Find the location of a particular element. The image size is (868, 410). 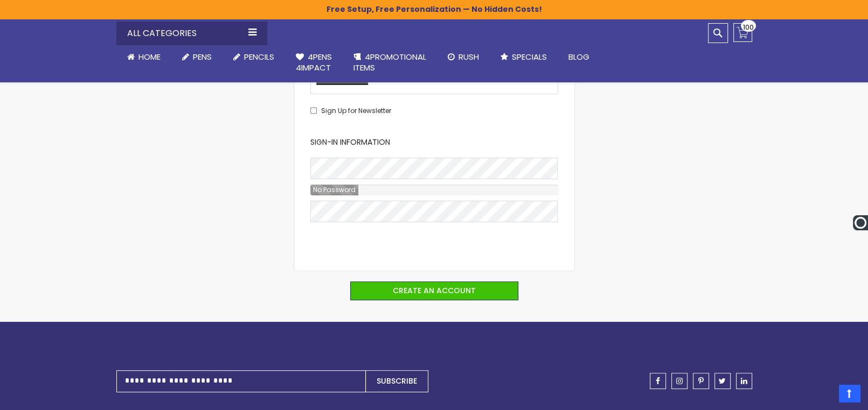

span: Home is located at coordinates (149, 56).